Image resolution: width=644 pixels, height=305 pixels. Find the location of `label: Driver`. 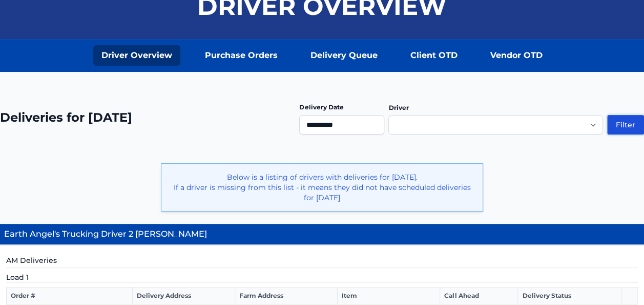

label: Driver is located at coordinates (398, 107).